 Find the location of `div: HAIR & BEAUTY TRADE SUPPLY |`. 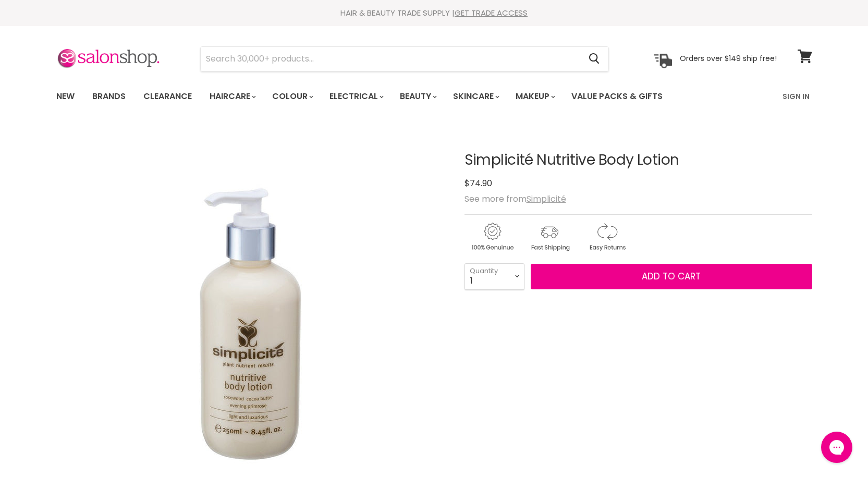

div: HAIR & BEAUTY TRADE SUPPLY | is located at coordinates (434, 13).